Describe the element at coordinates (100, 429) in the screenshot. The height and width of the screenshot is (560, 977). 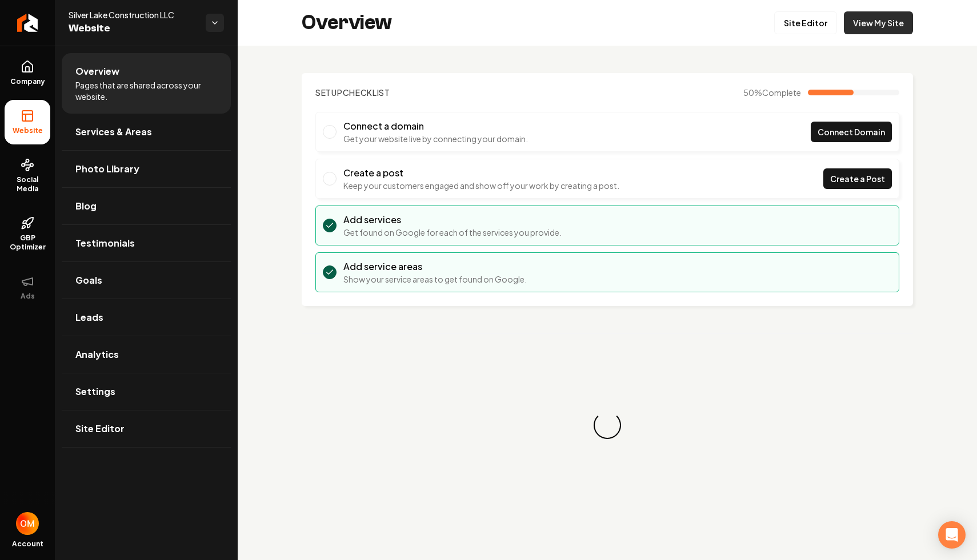
I see `span: Site Editor` at that location.